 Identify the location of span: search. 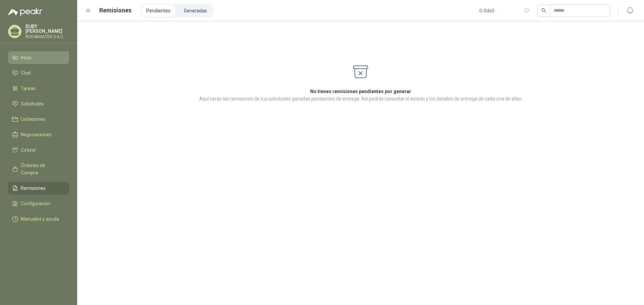
(543, 10).